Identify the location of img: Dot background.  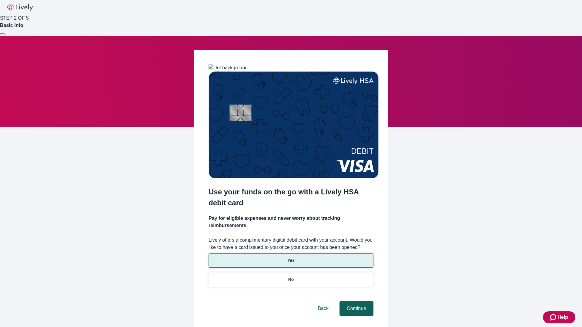
(228, 68).